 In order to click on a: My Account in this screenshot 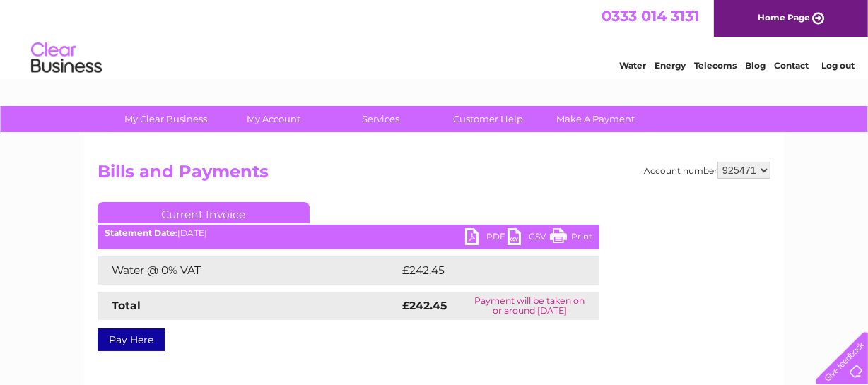, I will do `click(273, 118)`.